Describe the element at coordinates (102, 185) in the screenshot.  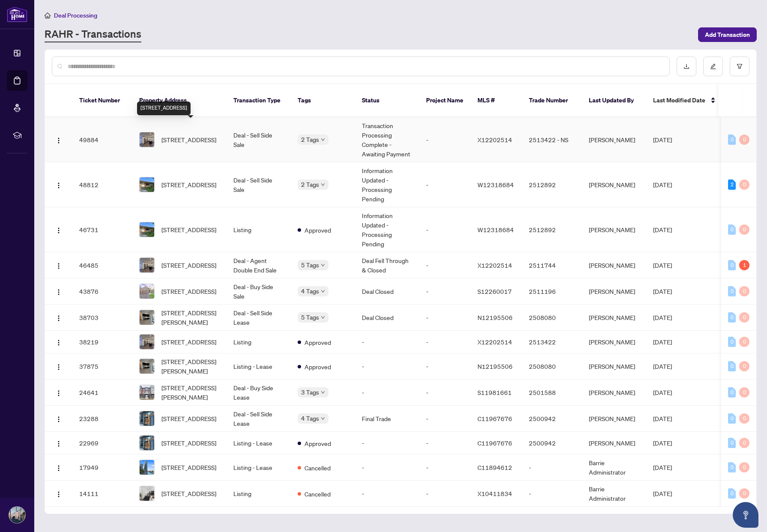
I see `td: 48812` at that location.